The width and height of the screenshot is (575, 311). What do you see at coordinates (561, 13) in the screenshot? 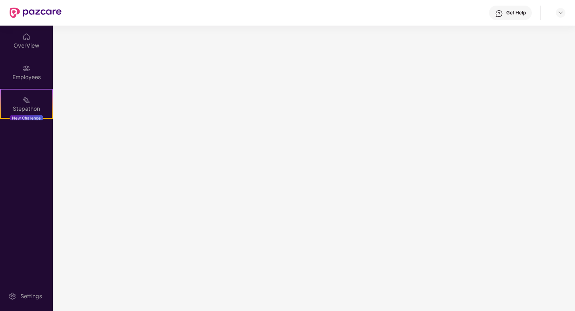
I see `img: svg+xml;base64,PHN2ZyBpZD0iRHJvcGRvd24tMzJ4MzIiIHhtbG5zPSJodHRwOi8vd3d3LnczLm9yZy8yMDAwL3N2ZyIgd2...` at bounding box center [561, 13].